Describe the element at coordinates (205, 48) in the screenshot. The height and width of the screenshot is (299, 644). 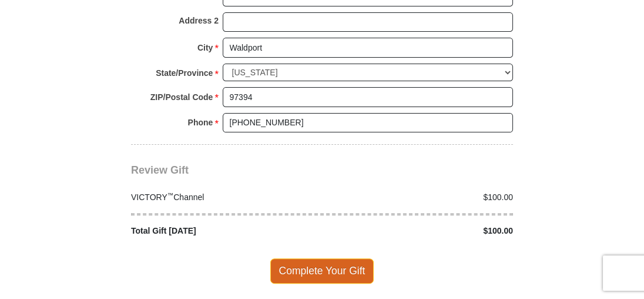
I see `strong: City` at that location.